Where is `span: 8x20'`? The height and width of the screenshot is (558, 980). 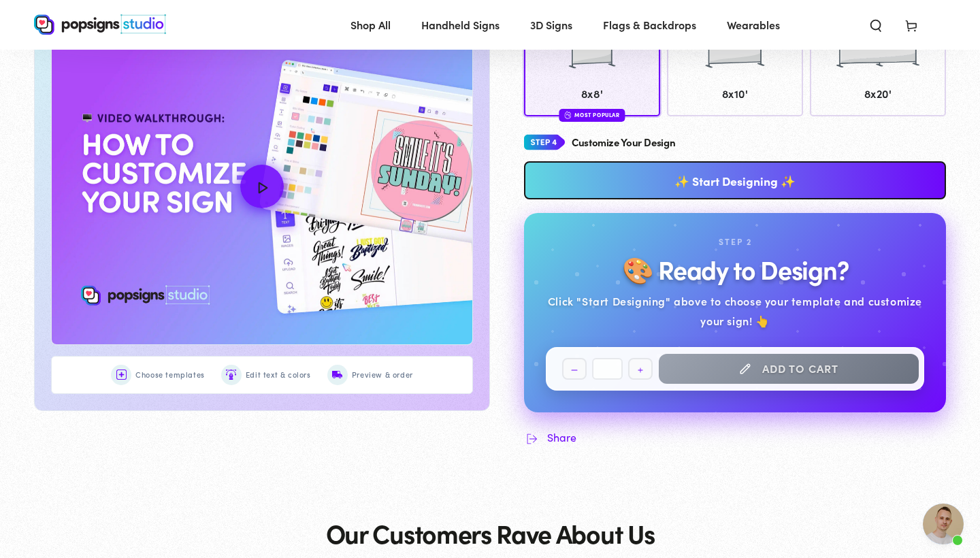
span: 8x20' is located at coordinates (878, 93).